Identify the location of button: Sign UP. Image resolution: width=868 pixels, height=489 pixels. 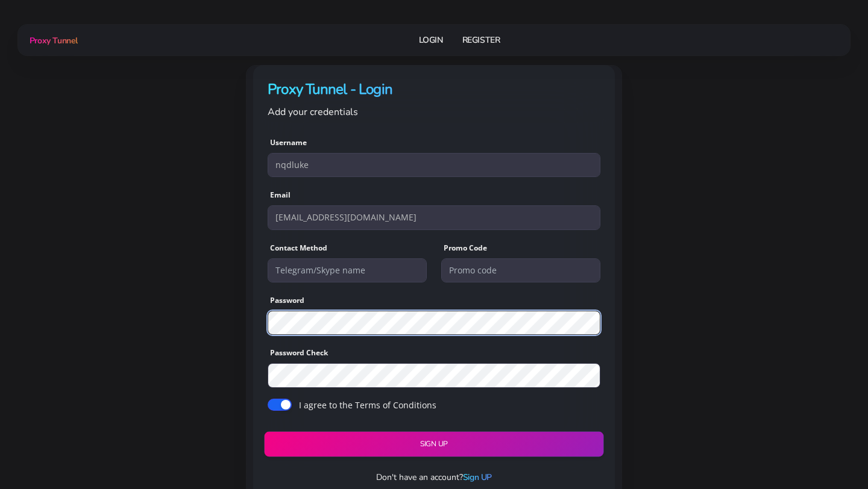
(433, 444).